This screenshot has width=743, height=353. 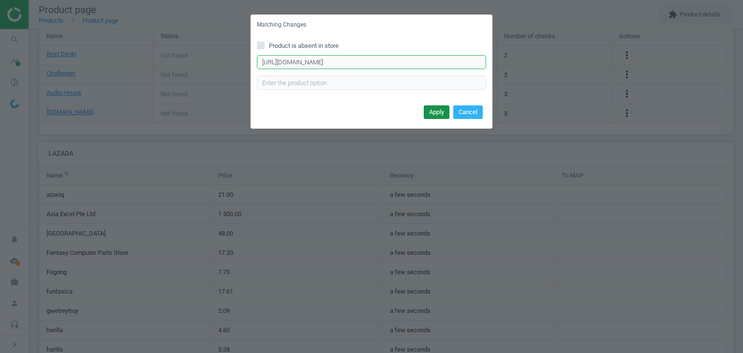 What do you see at coordinates (436, 112) in the screenshot?
I see `button: Apply` at bounding box center [436, 112].